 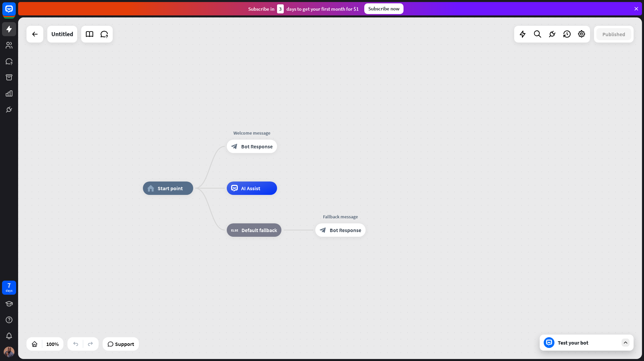 I want to click on button: Open LiveChat chat widget, so click(x=16, y=12).